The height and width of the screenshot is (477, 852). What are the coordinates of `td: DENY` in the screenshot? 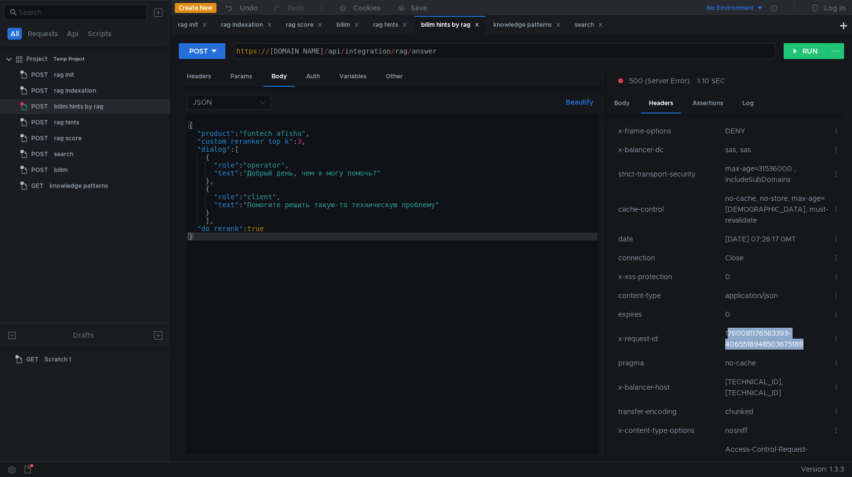 It's located at (775, 131).